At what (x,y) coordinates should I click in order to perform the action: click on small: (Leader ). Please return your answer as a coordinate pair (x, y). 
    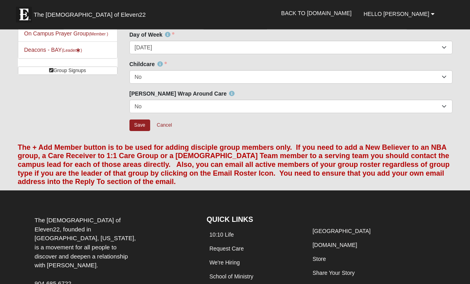
    Looking at the image, I should click on (72, 51).